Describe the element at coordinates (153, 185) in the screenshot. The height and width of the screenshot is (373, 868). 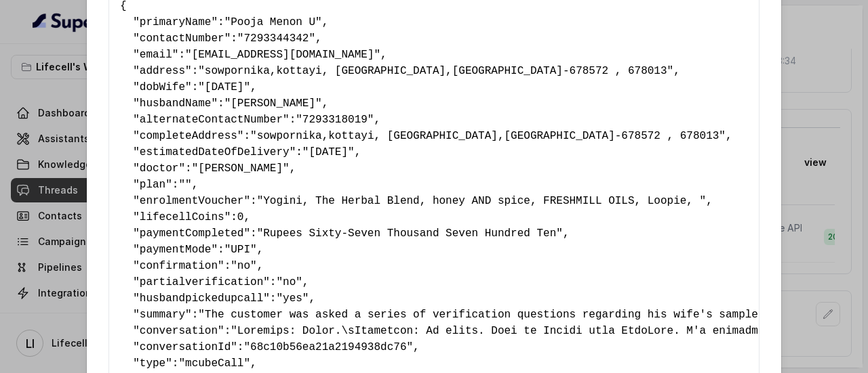
I see `span: plan` at that location.